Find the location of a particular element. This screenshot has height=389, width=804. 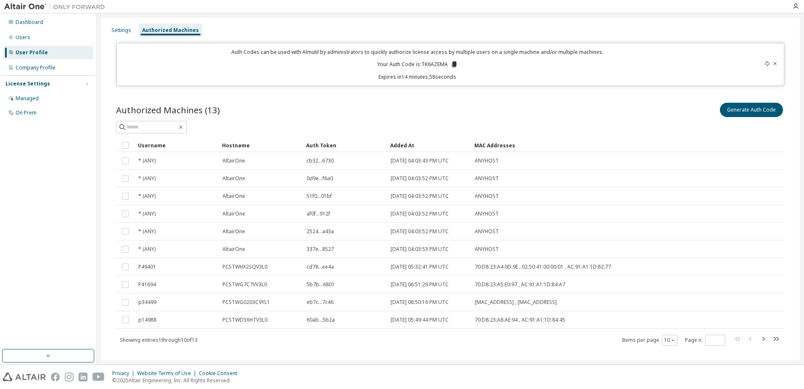

img: youtube.svg is located at coordinates (98, 377).